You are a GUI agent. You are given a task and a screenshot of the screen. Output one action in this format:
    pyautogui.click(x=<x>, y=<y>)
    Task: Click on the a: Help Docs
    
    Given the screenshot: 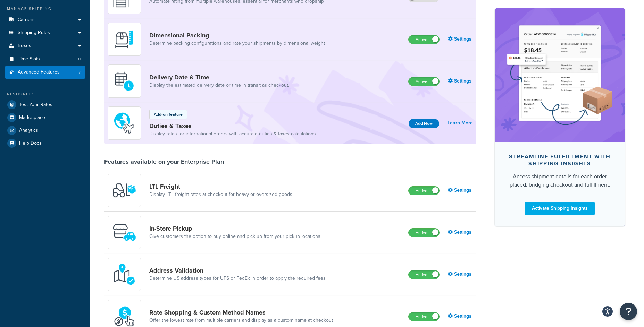 What is the action you would take?
    pyautogui.click(x=45, y=143)
    